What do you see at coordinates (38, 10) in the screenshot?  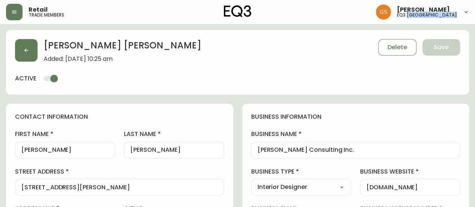 I see `span: Retail` at bounding box center [38, 10].